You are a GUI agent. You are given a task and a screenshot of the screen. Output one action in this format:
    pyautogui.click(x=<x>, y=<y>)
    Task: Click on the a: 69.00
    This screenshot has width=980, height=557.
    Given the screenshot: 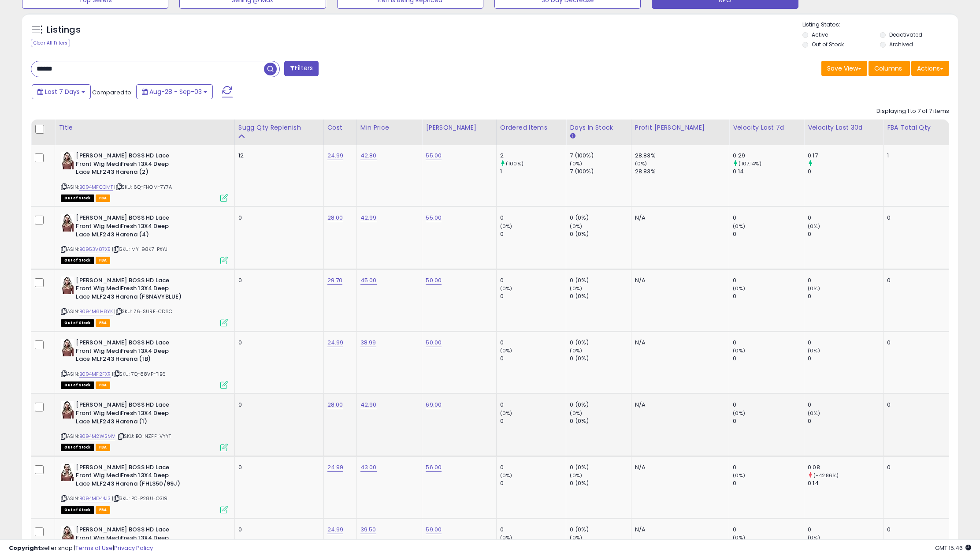 What is the action you would take?
    pyautogui.click(x=434, y=405)
    